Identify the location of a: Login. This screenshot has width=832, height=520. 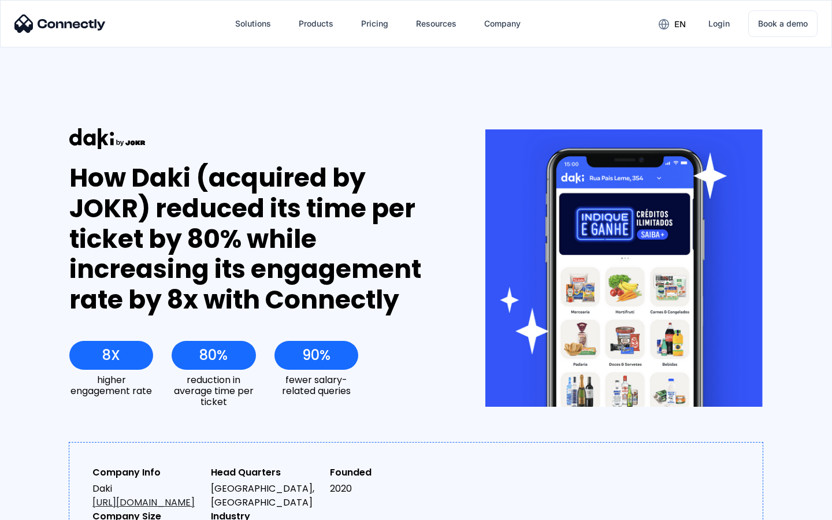
(719, 24).